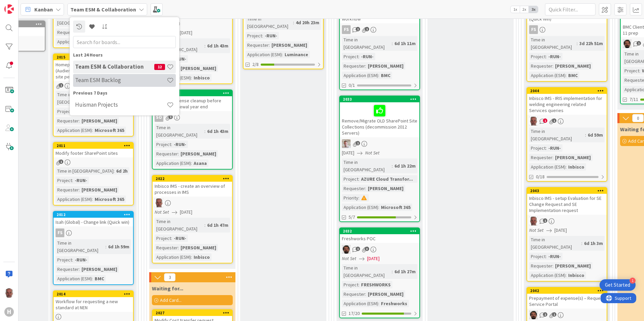 The image size is (644, 321). What do you see at coordinates (405, 272) in the screenshot?
I see `div: 6d 1h 27m` at bounding box center [405, 272].